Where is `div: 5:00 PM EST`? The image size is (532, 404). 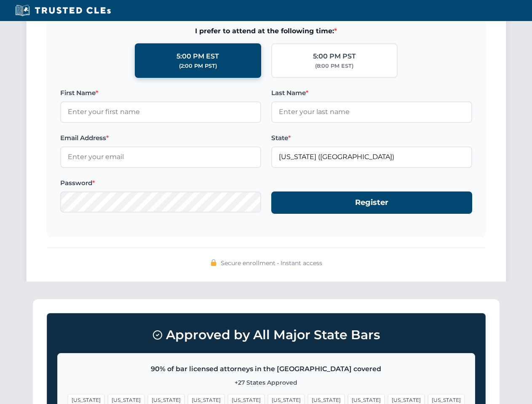 div: 5:00 PM EST is located at coordinates (198, 57).